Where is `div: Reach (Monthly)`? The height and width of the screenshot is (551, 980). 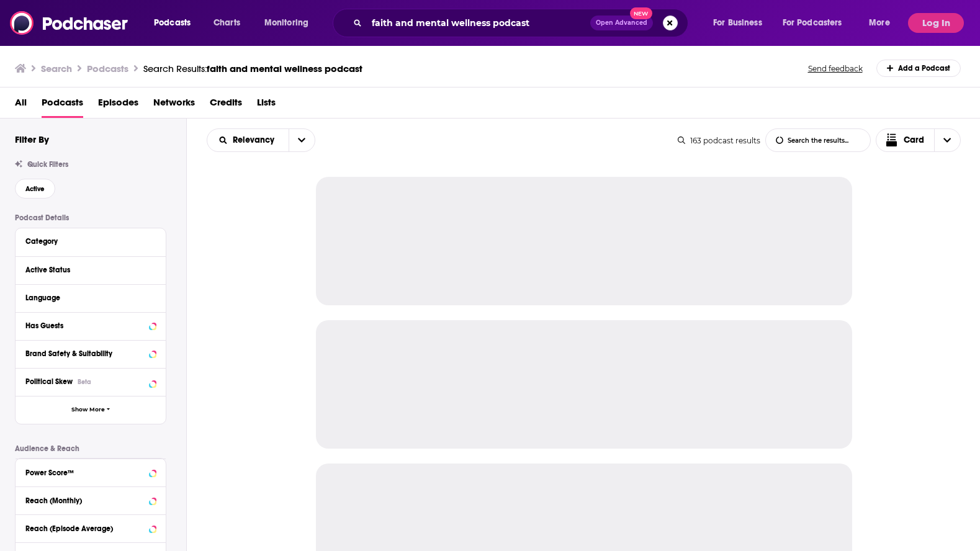 div: Reach (Monthly) is located at coordinates (85, 501).